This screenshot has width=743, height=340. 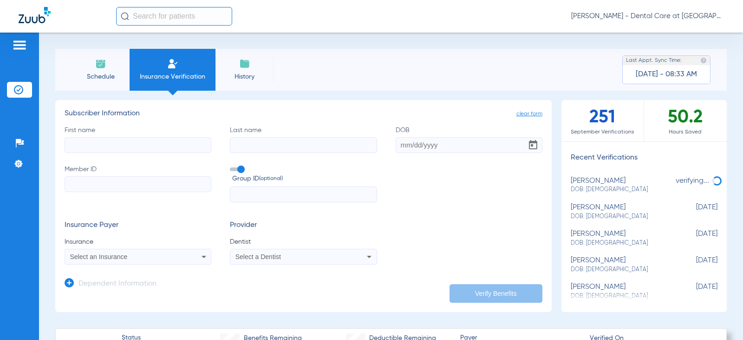 What do you see at coordinates (496, 293) in the screenshot?
I see `button: Verify Benefits` at bounding box center [496, 293].